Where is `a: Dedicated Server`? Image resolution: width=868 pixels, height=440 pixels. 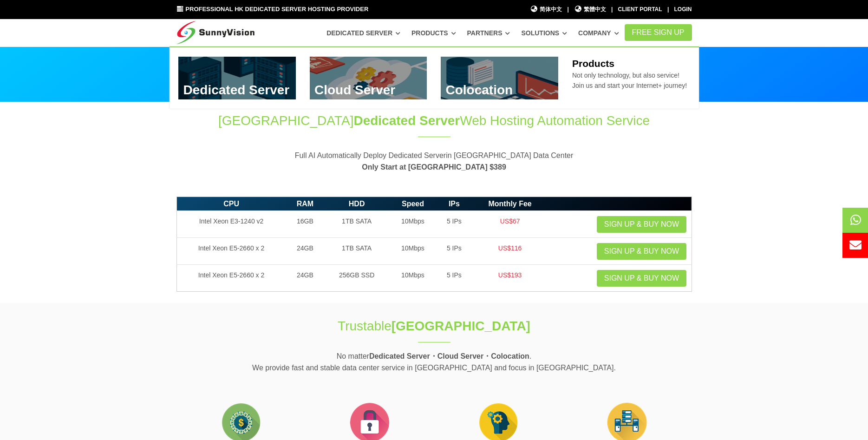 a: Dedicated Server is located at coordinates (363, 33).